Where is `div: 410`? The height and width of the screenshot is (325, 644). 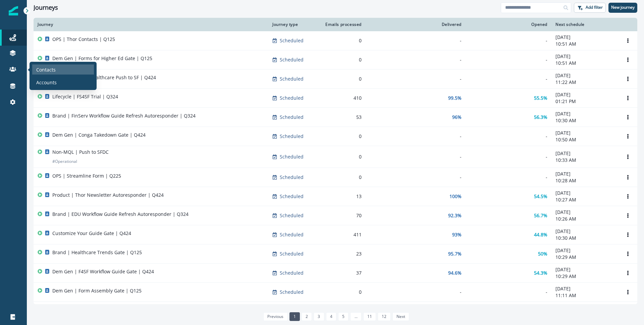 div: 410 is located at coordinates (342, 98).